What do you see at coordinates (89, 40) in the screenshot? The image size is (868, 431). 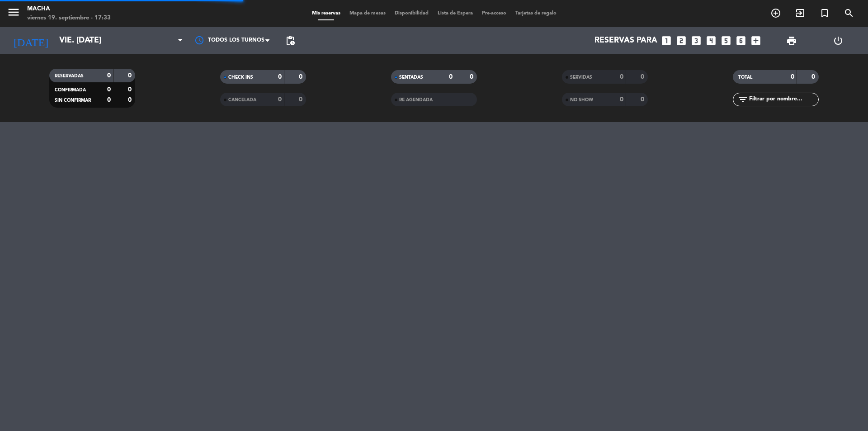 I see `i: arrow_drop_down` at bounding box center [89, 40].